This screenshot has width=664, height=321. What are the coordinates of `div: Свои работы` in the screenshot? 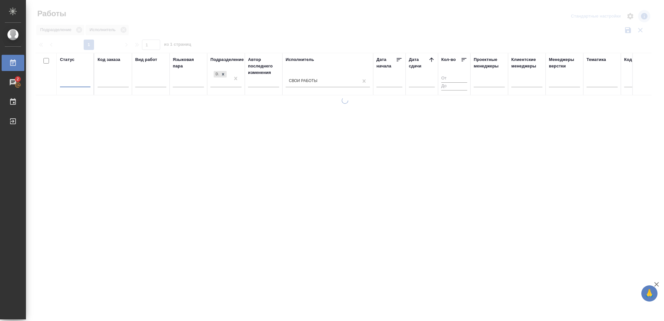 It's located at (303, 81).